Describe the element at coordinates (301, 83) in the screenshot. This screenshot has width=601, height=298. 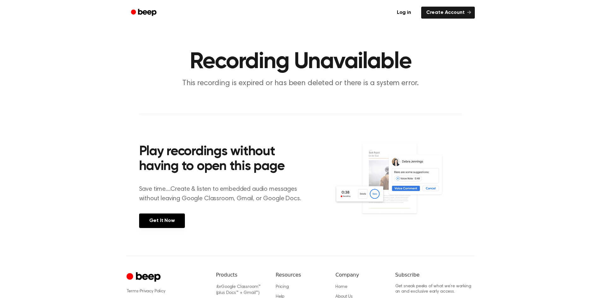
I see `p: This recording is expired or has been deleted or there is a system error.` at that location.